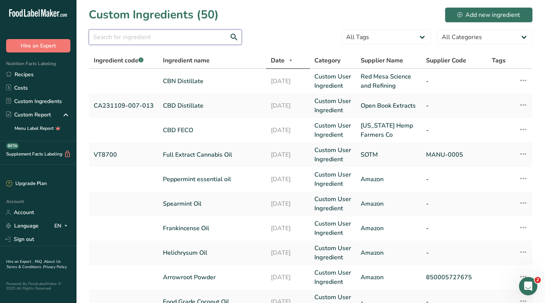 The width and height of the screenshot is (545, 303). Describe the element at coordinates (12, 146) in the screenshot. I see `div: BETA` at that location.